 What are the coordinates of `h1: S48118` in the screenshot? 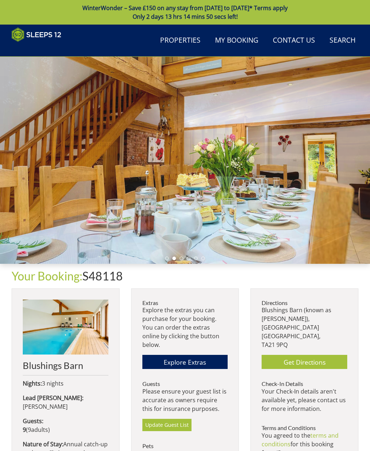 It's located at (185, 276).